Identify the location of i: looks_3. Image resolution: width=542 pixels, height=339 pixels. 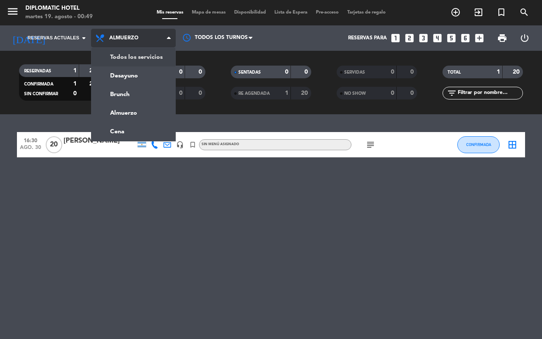
(423, 38).